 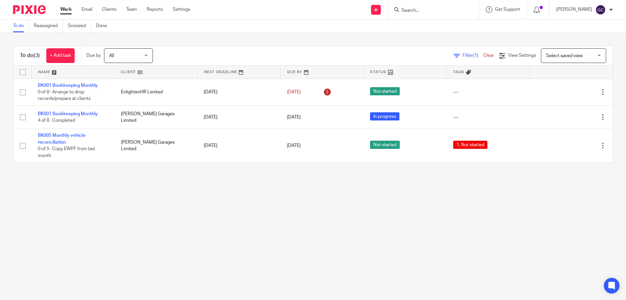 I want to click on span: (3), so click(x=37, y=55).